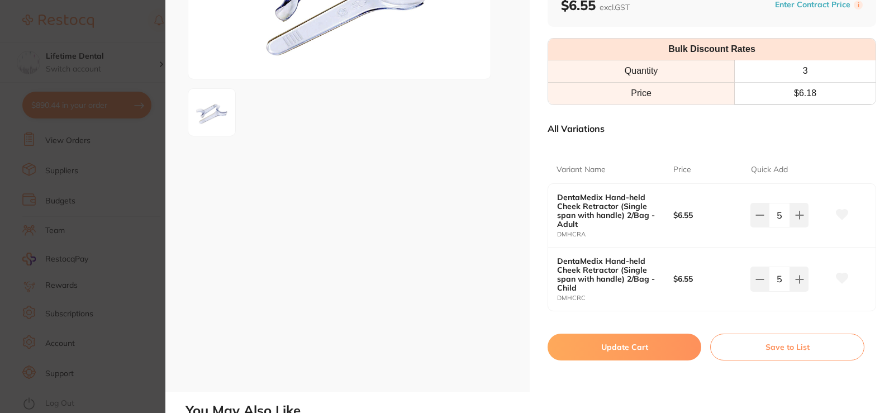 The width and height of the screenshot is (894, 413). What do you see at coordinates (641, 93) in the screenshot?
I see `td: Price` at bounding box center [641, 93].